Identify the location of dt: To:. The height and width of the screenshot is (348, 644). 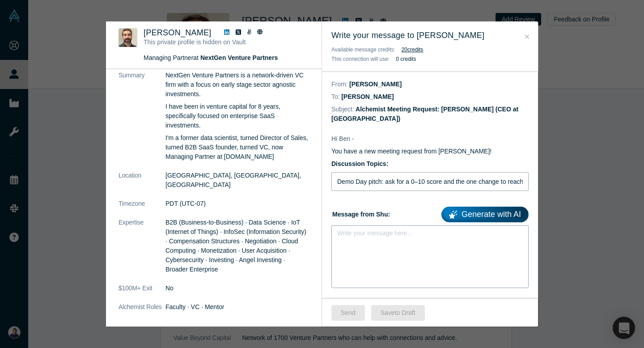
(335, 97).